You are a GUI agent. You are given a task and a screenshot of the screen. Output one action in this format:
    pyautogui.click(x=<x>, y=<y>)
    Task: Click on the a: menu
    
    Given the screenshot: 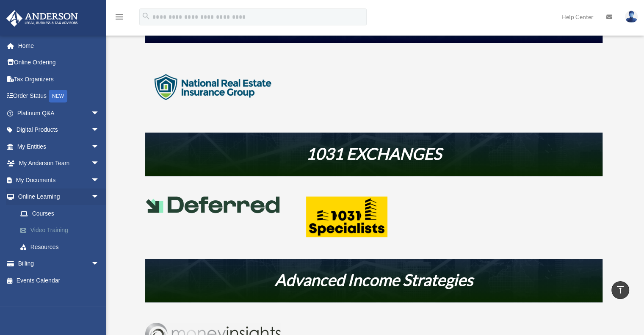 What is the action you would take?
    pyautogui.click(x=119, y=18)
    